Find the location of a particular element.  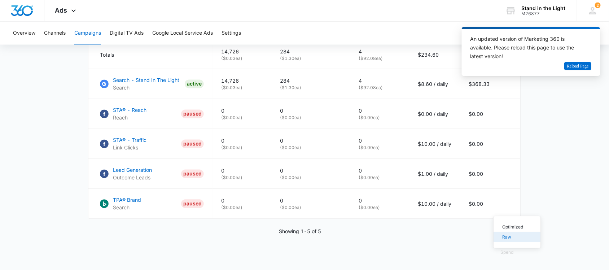

div: account id is located at coordinates (543, 14).